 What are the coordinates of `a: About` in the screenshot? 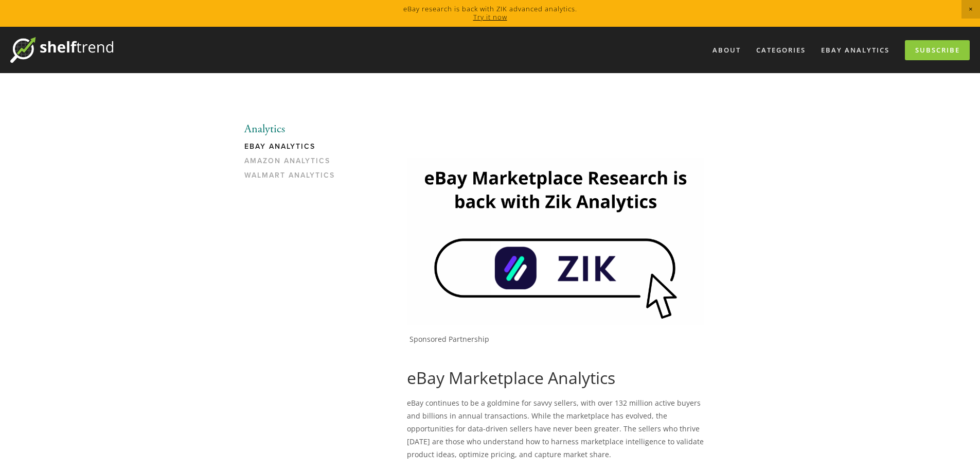 It's located at (726, 50).